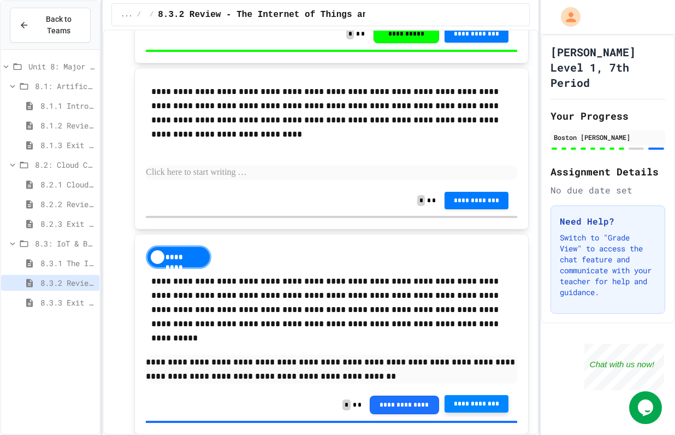 The height and width of the screenshot is (435, 675). I want to click on span: 8.3.3 Exit Activity - IoT Data Detective Challenge, so click(68, 302).